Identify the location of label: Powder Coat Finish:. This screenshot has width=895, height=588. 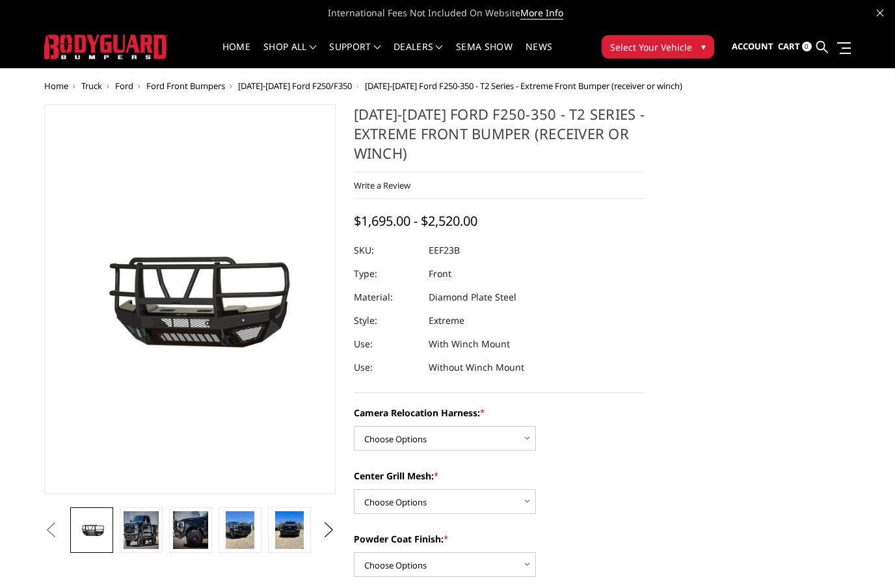
(500, 538).